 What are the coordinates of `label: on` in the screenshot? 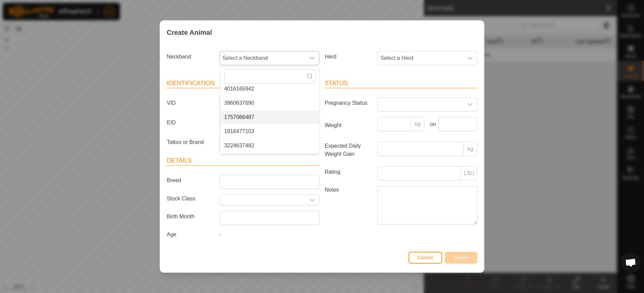 It's located at (432, 125).